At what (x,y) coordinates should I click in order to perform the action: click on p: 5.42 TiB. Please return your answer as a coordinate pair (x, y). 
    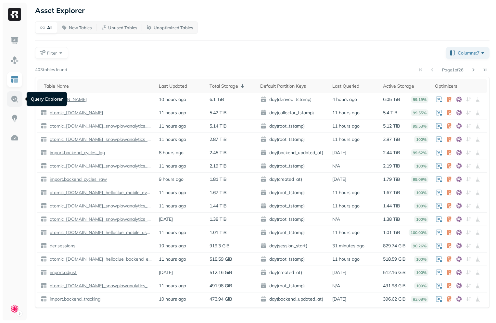
    Looking at the image, I should click on (218, 113).